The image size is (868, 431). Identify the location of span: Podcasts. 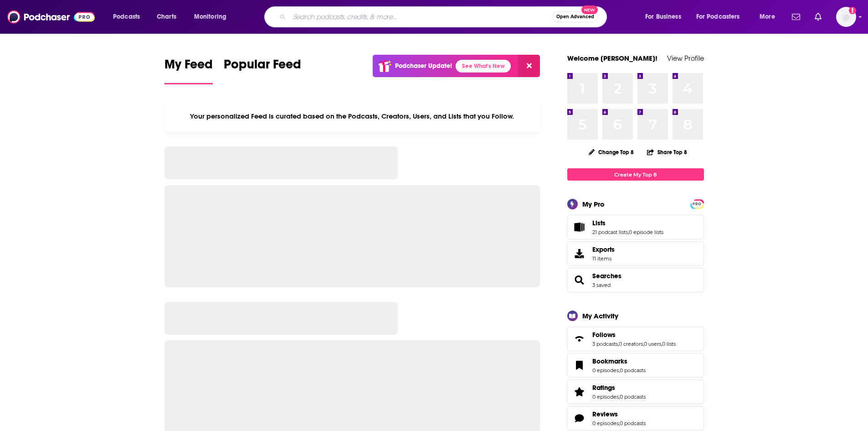
(127, 17).